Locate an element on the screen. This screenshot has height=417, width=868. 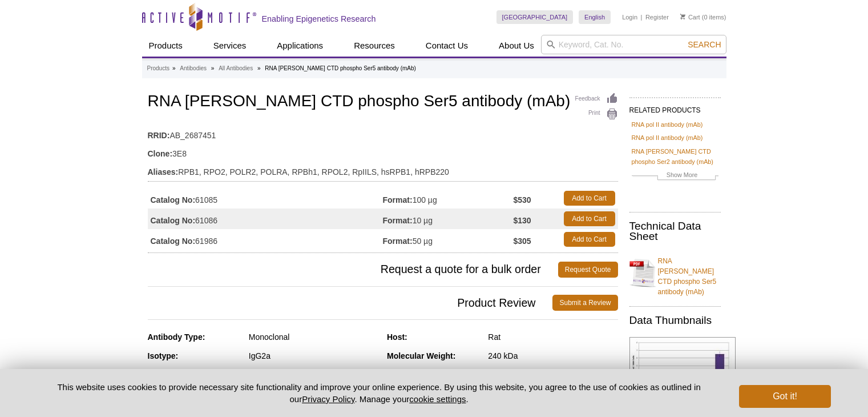
button: Got it! is located at coordinates (785, 397).